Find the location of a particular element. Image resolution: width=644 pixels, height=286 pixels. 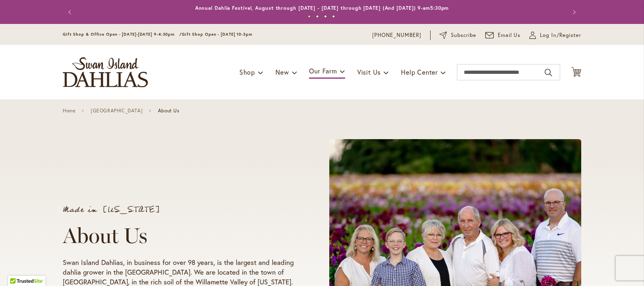

a: Home is located at coordinates (69, 111).